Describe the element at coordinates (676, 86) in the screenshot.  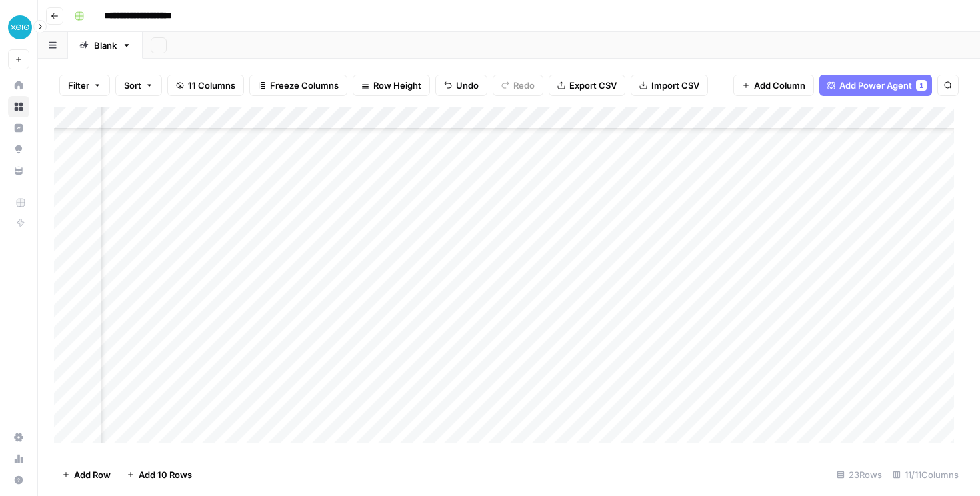
I see `span: Import CSV` at that location.